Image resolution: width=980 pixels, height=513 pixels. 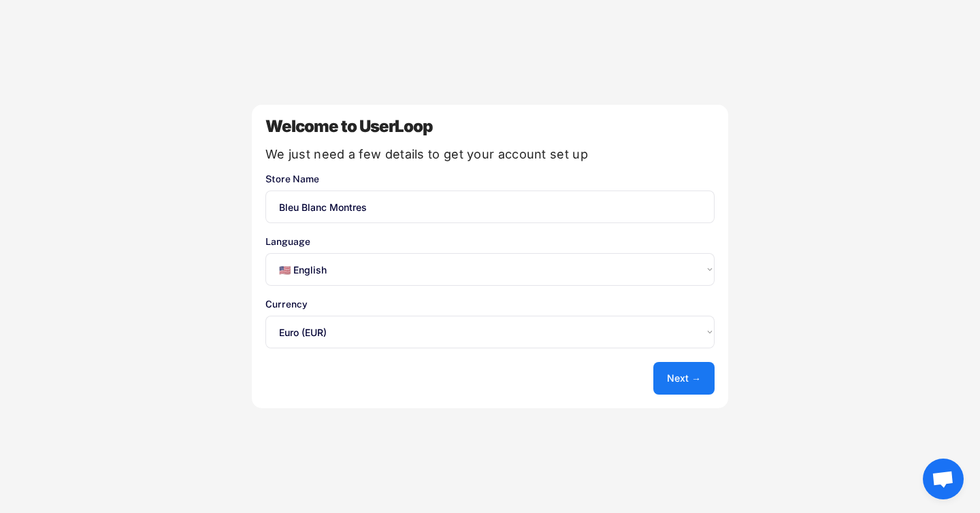 I want to click on input: You store's name, so click(x=490, y=207).